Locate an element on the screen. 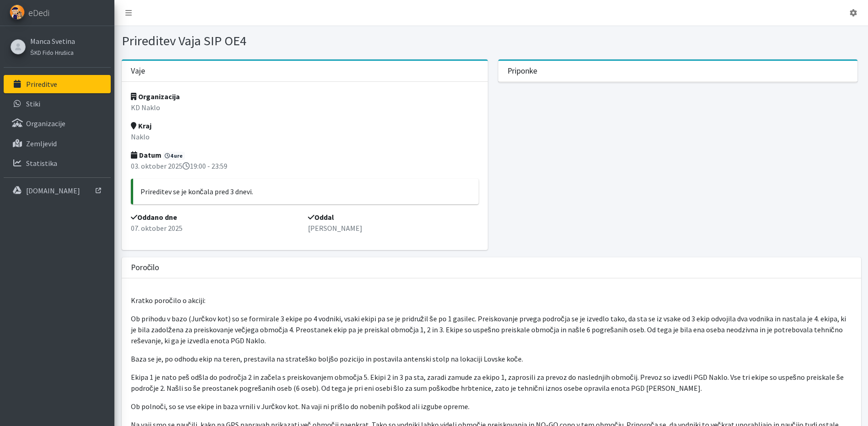 The image size is (868, 426). a: Statistika is located at coordinates (57, 163).